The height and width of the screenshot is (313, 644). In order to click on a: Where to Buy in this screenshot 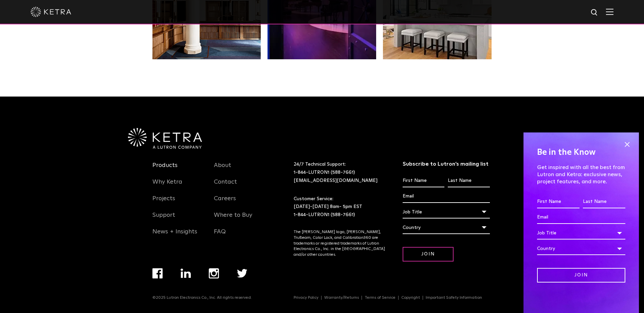, I will do `click(233, 219)`.